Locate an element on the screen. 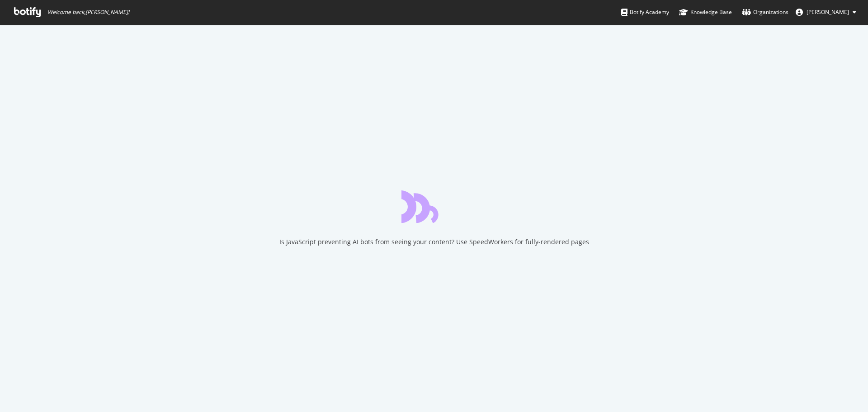  div: Botify Academy is located at coordinates (645, 12).